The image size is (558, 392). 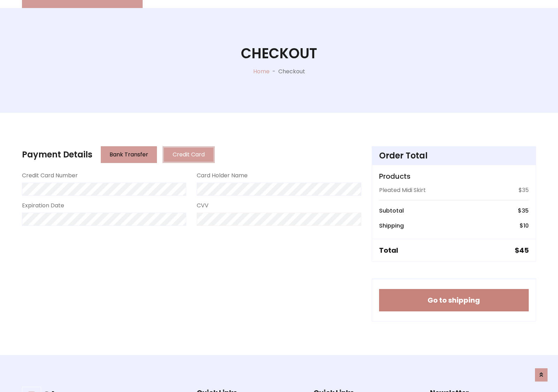 What do you see at coordinates (49, 176) in the screenshot?
I see `label: Credit Card Number` at bounding box center [49, 176].